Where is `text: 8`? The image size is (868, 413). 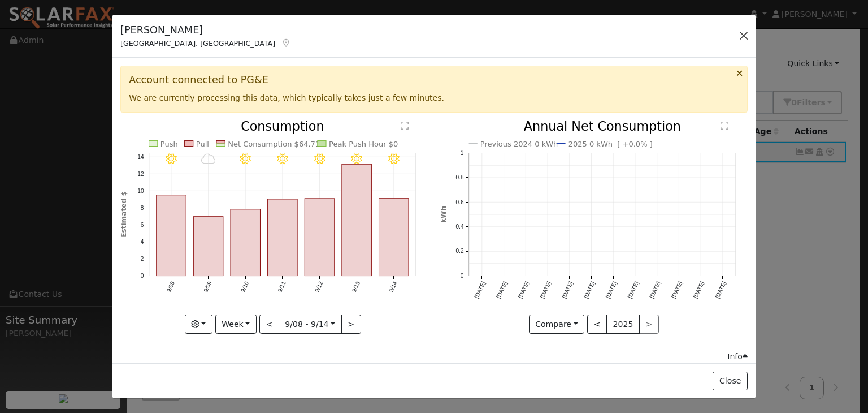
text: 8 is located at coordinates (142, 207).